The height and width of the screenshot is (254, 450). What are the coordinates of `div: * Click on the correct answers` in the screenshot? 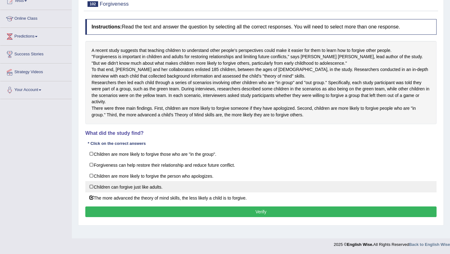 It's located at (117, 143).